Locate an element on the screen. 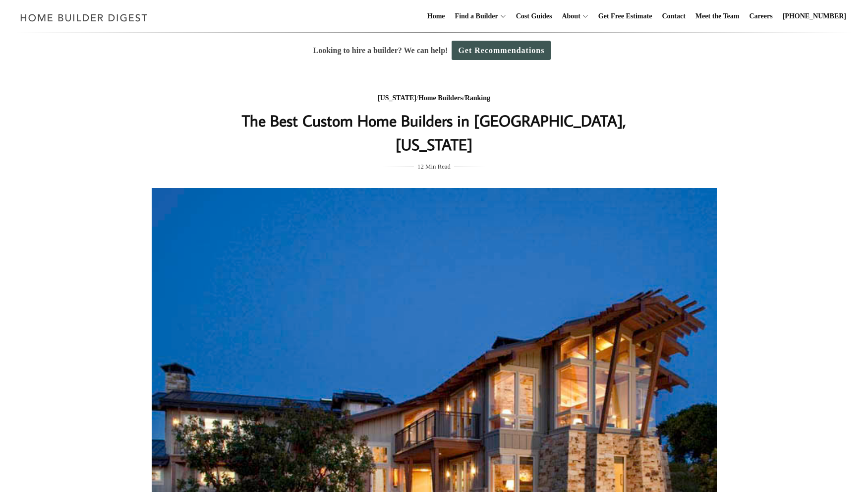  span: 12 Min Read is located at coordinates (434, 167).